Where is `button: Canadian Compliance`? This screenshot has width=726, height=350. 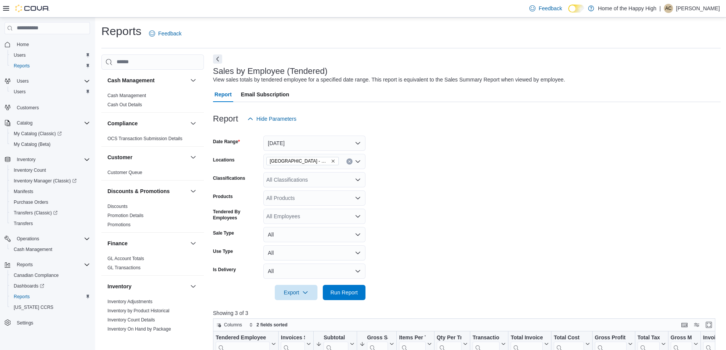 button: Canadian Compliance is located at coordinates (50, 276).